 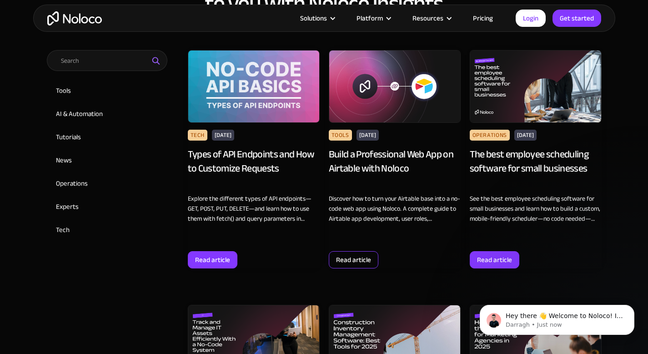 I want to click on div: Discover how to turn your Airtable base into a no-code web app using Noloco. A complete guide to ..., so click(x=395, y=209).